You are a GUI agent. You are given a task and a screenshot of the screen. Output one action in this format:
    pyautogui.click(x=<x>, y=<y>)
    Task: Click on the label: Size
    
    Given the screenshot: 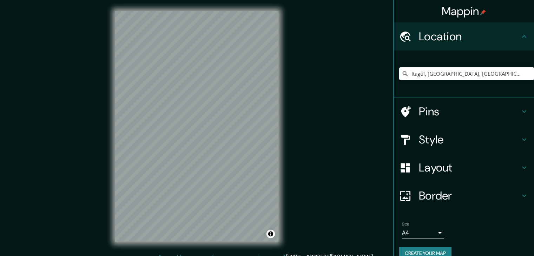 What is the action you would take?
    pyautogui.click(x=406, y=224)
    